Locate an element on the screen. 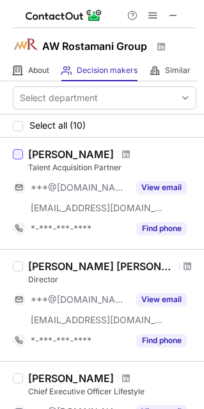 This screenshot has height=409, width=204. h1: AW Rostamani Group is located at coordinates (95, 46).